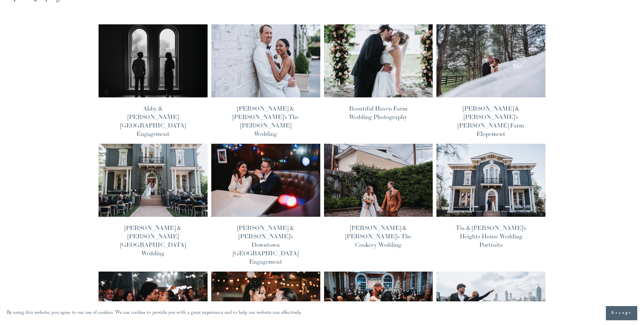 The image size is (644, 325). Describe the element at coordinates (378, 113) in the screenshot. I see `a: Beautiful Haven Farm Wedding Photography` at that location.